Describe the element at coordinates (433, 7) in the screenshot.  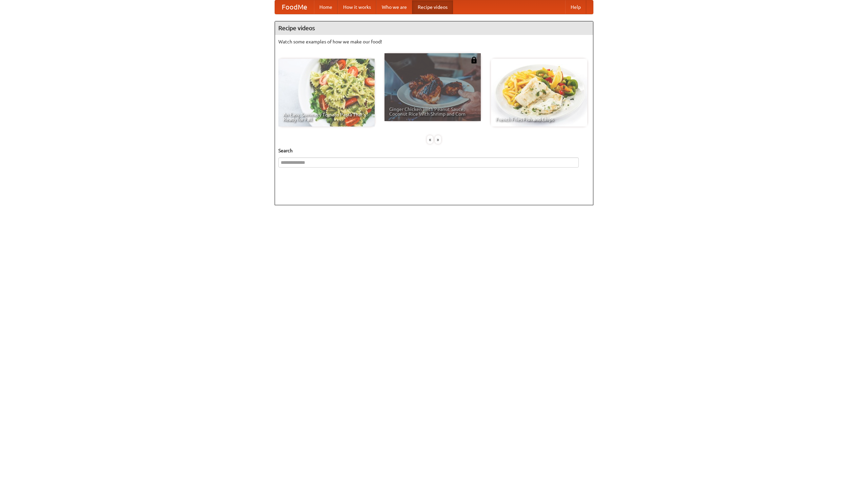
I see `a: Recipe videos` at that location.